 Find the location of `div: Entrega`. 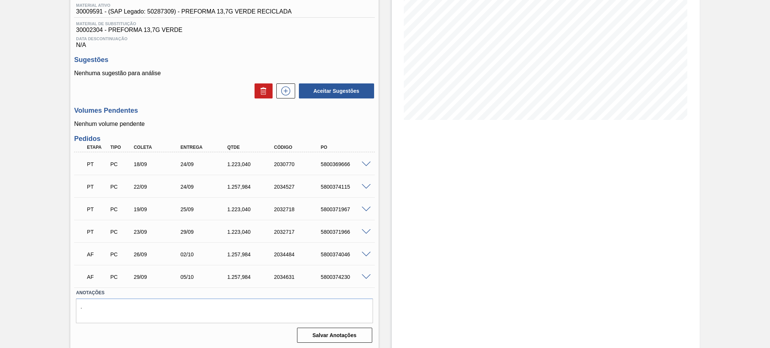

div: Entrega is located at coordinates (205, 147).